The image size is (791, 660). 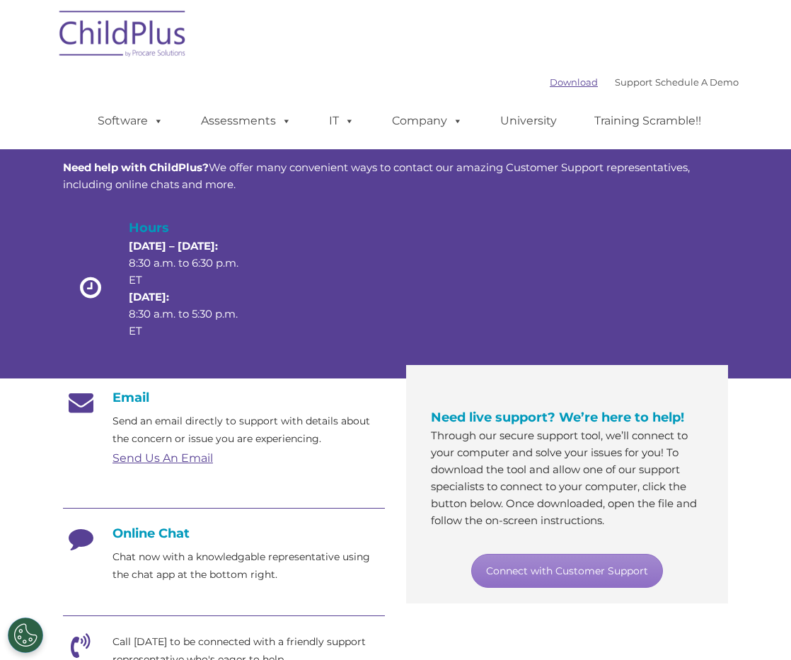 What do you see at coordinates (25, 635) in the screenshot?
I see `button: Cookies Settings` at bounding box center [25, 635].